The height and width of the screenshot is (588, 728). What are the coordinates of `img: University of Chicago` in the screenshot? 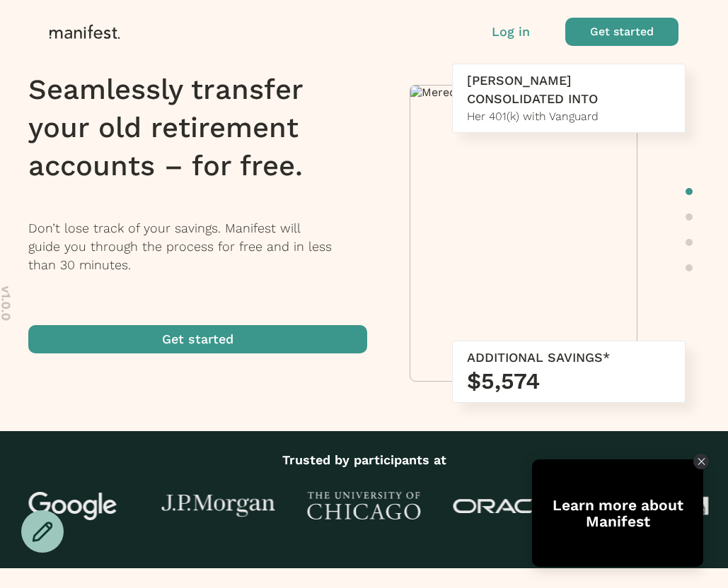 It's located at (364, 507).